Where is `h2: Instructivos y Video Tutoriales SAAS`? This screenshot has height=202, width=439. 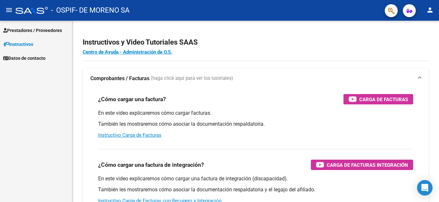 h2: Instructivos y Video Tutoriales SAAS is located at coordinates (255, 42).